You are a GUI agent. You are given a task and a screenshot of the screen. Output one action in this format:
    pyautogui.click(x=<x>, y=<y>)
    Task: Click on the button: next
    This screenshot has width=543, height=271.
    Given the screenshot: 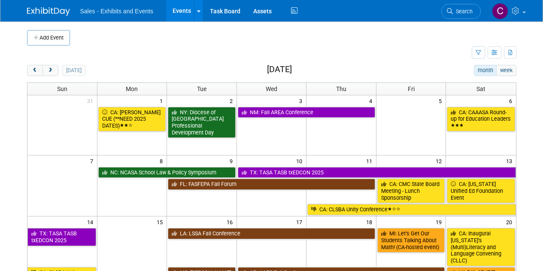 What is the action you would take?
    pyautogui.click(x=50, y=70)
    